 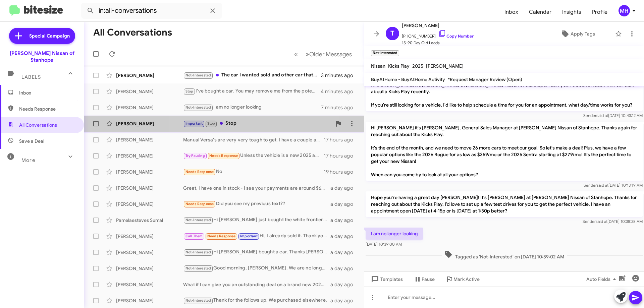 What do you see at coordinates (252, 75) in the screenshot?
I see `div: The car I wanted sold and other car that I would take is too expensive both challengers` at bounding box center [252, 75].